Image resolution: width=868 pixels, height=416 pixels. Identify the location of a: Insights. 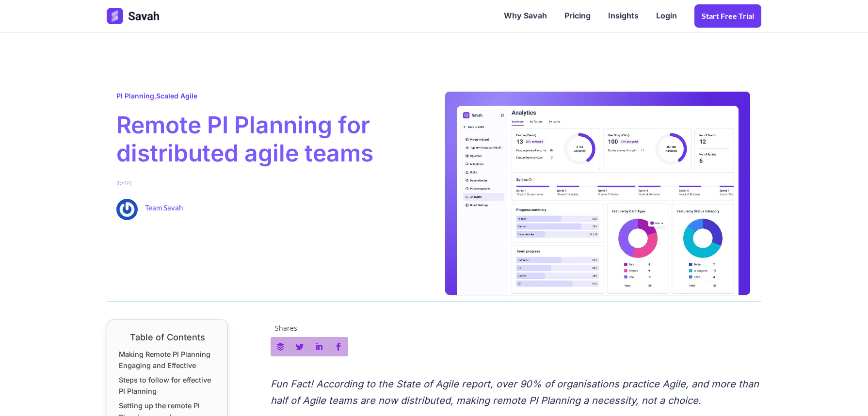
(623, 16).